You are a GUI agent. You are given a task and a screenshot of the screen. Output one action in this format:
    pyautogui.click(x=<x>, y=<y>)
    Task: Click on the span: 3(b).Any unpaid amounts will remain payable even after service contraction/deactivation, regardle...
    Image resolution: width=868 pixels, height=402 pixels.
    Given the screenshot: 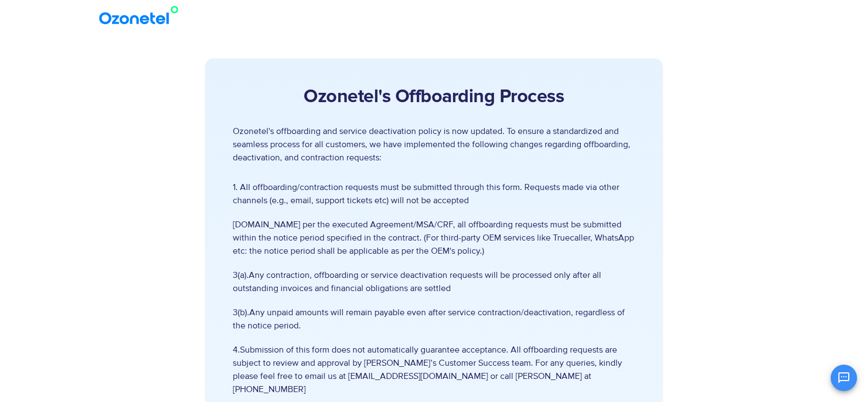 What is the action you would take?
    pyautogui.click(x=434, y=319)
    